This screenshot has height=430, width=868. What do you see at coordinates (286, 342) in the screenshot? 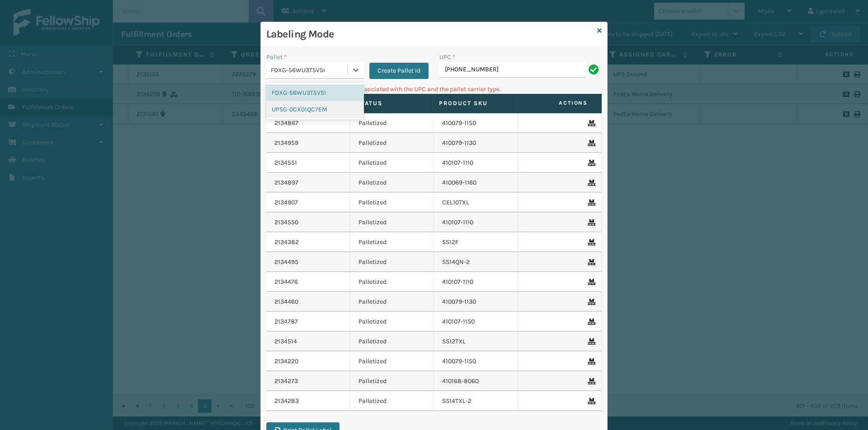
I see `a: 2134514` at bounding box center [286, 342].